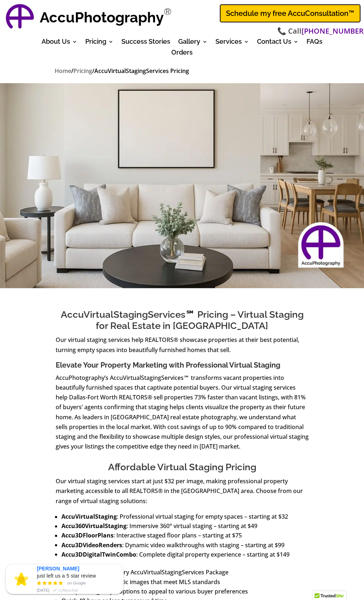 The image size is (364, 600). Describe the element at coordinates (182, 467) in the screenshot. I see `span: Affordable Virtual Staging Pricing` at that location.